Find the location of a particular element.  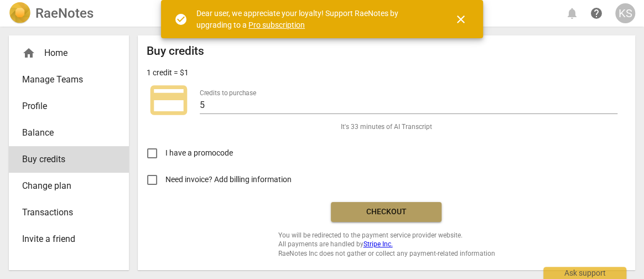

span: It's 33 minutes of AI Transcript is located at coordinates (386, 127).